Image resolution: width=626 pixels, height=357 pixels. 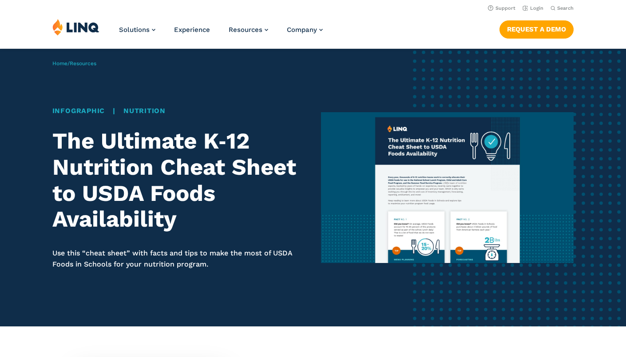 What do you see at coordinates (304, 30) in the screenshot?
I see `a: Company` at bounding box center [304, 30].